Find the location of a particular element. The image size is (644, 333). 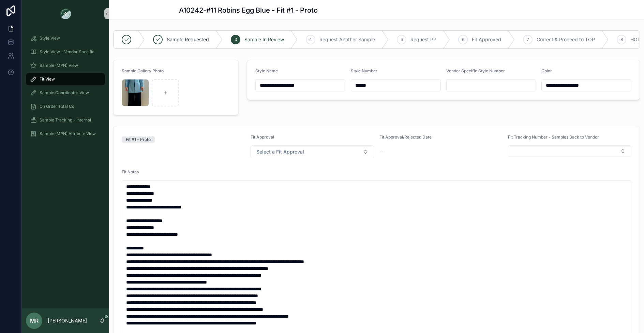

span: On Order Total Co is located at coordinates (57, 107).